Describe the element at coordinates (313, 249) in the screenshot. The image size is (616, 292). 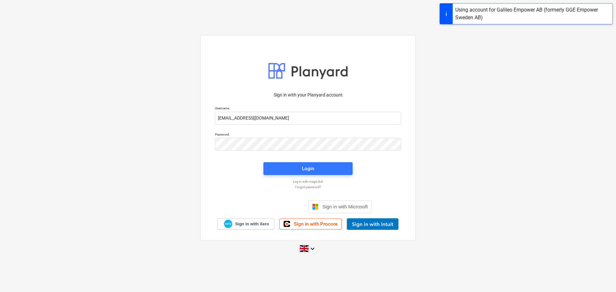
I see `i: keyboard_arrow_down` at that location.